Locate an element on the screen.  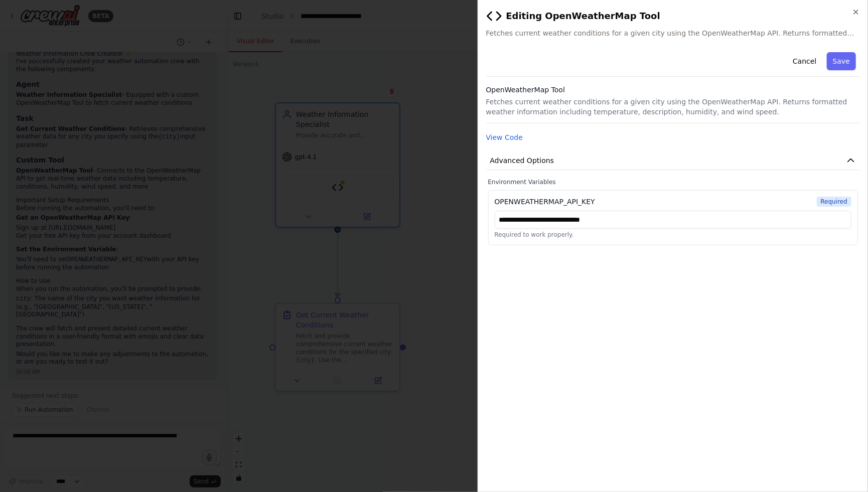
button: Advanced Options is located at coordinates (673, 160).